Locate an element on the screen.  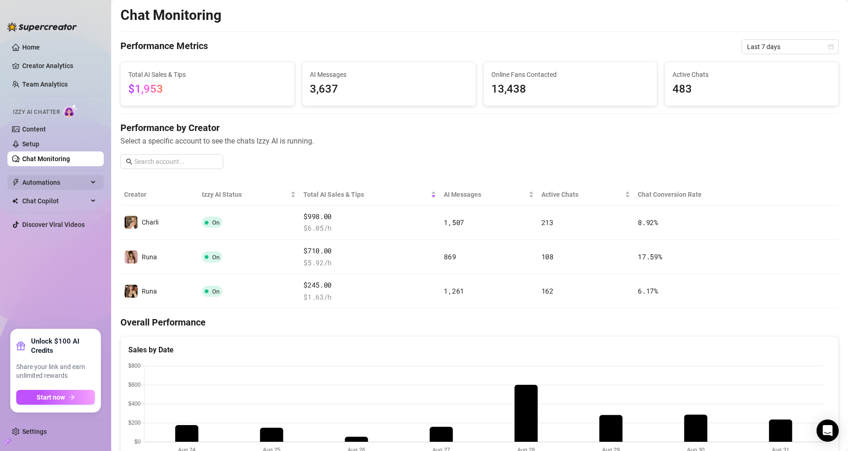
span: arrow-right is located at coordinates (72, 397).